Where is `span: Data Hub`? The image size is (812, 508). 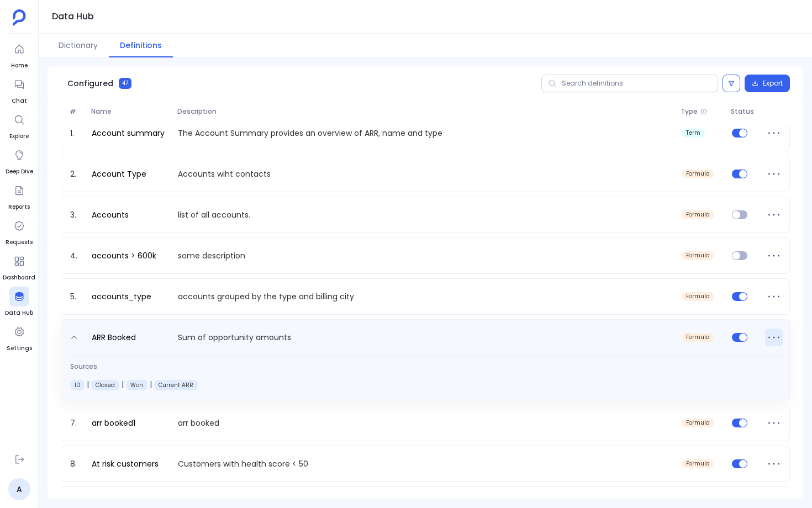 span: Data Hub is located at coordinates (18, 313).